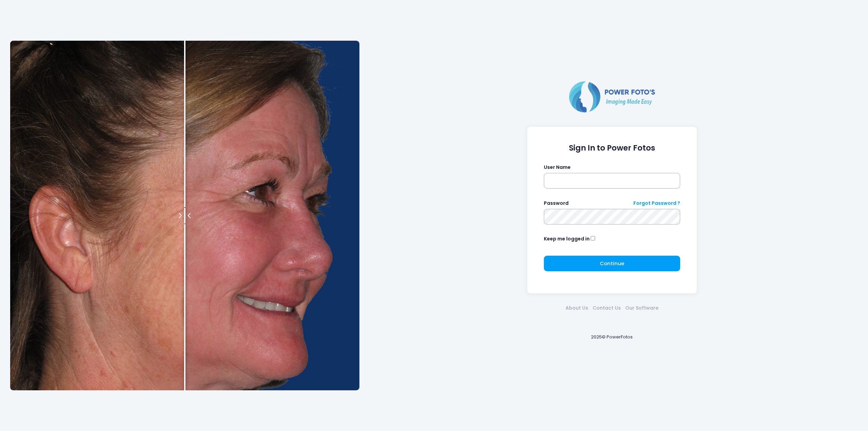 The height and width of the screenshot is (431, 868). I want to click on a: About Us, so click(576, 308).